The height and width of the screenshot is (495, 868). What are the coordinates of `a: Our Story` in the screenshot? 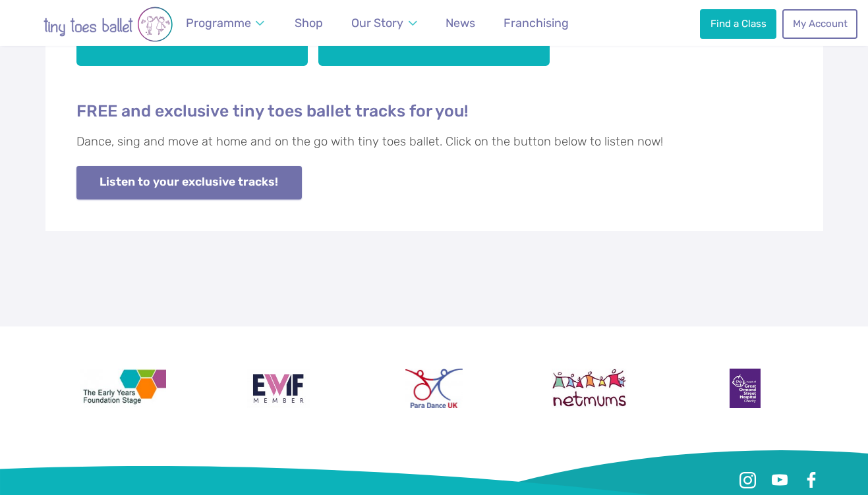 It's located at (384, 23).